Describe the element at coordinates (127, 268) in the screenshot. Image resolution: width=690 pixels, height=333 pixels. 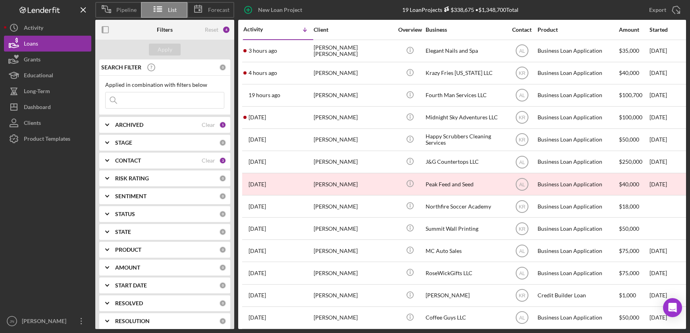
I see `b: AMOUNT` at that location.